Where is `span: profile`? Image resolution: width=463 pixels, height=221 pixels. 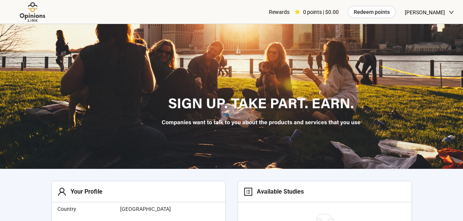
span: profile is located at coordinates (248, 192).